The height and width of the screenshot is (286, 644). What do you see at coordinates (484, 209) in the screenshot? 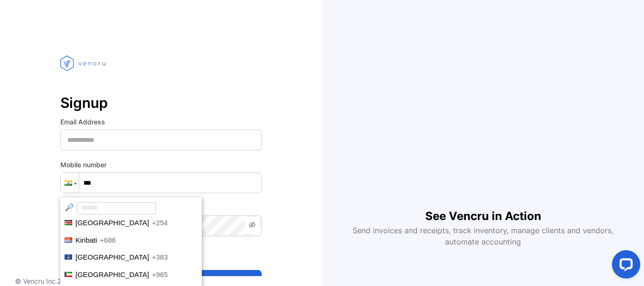
I see `h1: See Vencru in Action` at bounding box center [484, 209].